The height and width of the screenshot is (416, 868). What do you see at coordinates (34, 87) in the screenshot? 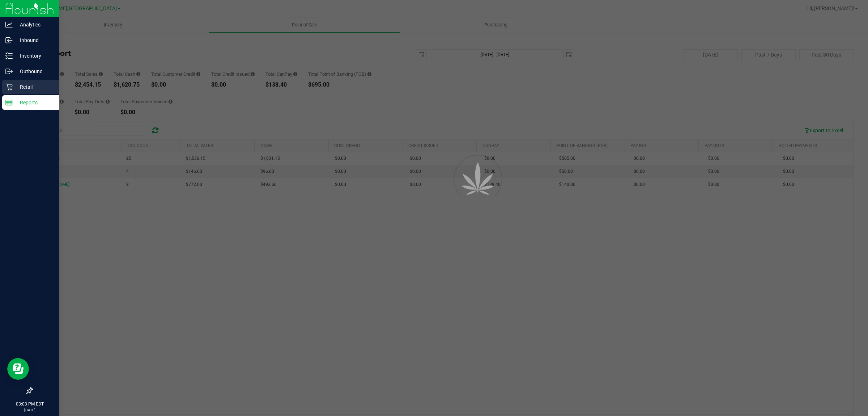
I see `p: Retail` at bounding box center [34, 87].